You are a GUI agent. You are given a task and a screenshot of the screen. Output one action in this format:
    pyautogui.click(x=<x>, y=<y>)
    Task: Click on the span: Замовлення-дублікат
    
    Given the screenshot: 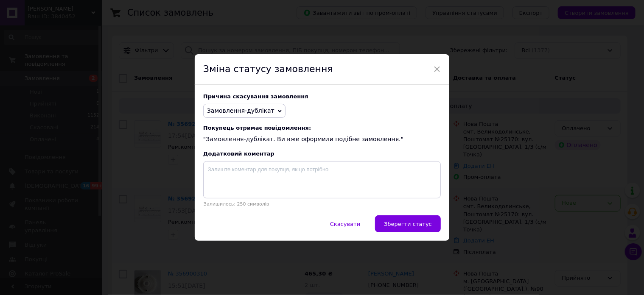 What is the action you would take?
    pyautogui.click(x=241, y=111)
    